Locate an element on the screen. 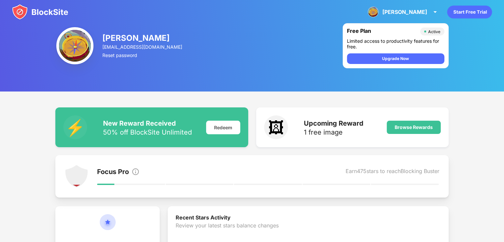  div: Free Plan is located at coordinates (382, 31).